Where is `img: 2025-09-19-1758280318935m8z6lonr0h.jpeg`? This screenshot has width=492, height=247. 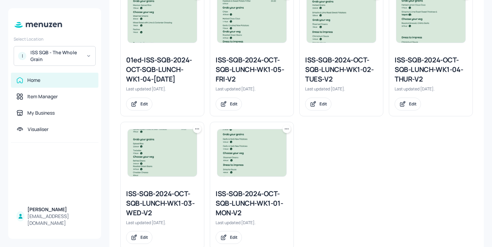
img: 2025-09-19-1758280318935m8z6lonr0h.jpeg is located at coordinates (252, 153).